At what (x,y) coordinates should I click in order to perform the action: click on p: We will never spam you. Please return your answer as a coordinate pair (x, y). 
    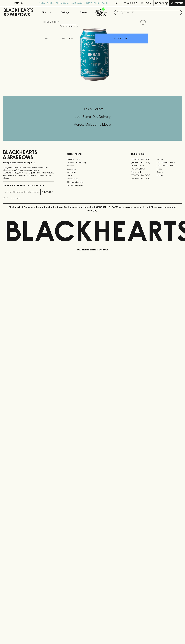
    Looking at the image, I should click on (29, 198).